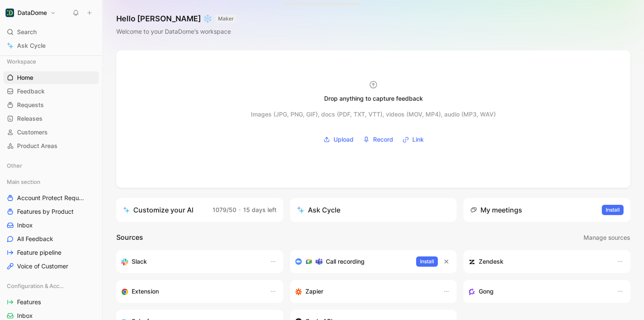 This screenshot has height=320, width=644. I want to click on span: Releases, so click(30, 119).